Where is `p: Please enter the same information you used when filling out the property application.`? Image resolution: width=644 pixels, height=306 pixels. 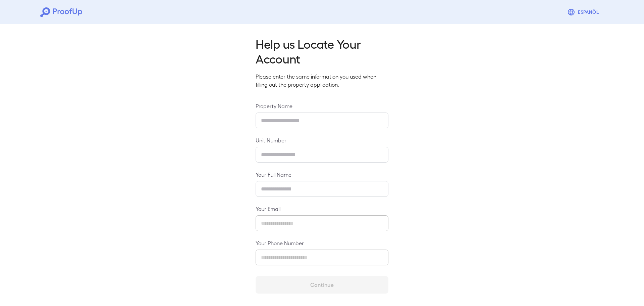
p: Please enter the same information you used when filling out the property application. is located at coordinates (322, 80).